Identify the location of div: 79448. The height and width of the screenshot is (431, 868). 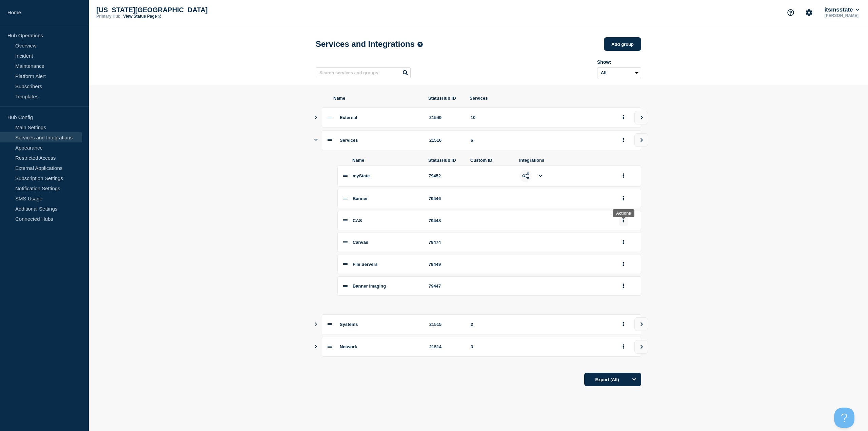
(445, 221).